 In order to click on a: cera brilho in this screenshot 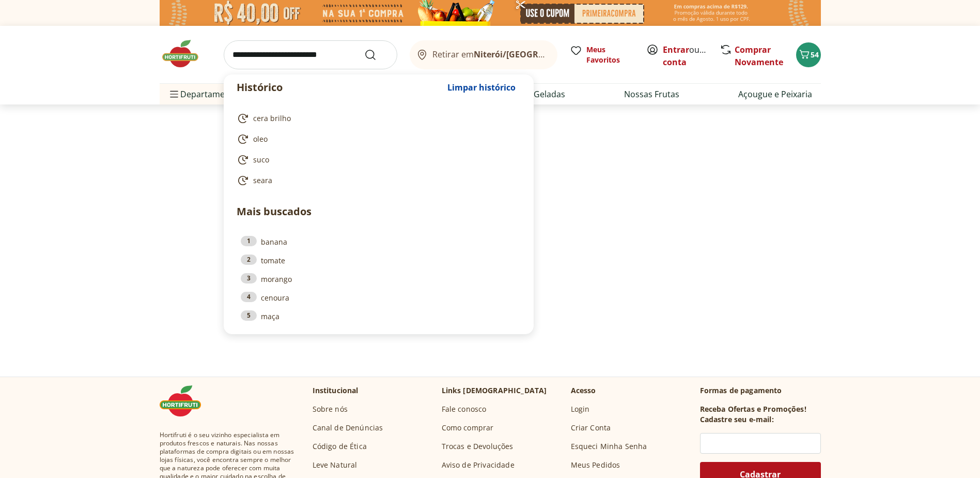, I will do `click(377, 119)`.